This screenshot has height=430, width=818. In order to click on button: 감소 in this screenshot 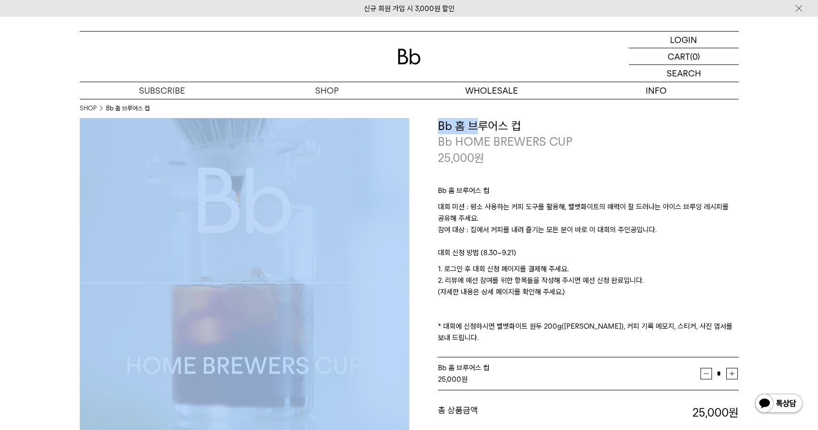, I will do `click(707, 374)`.